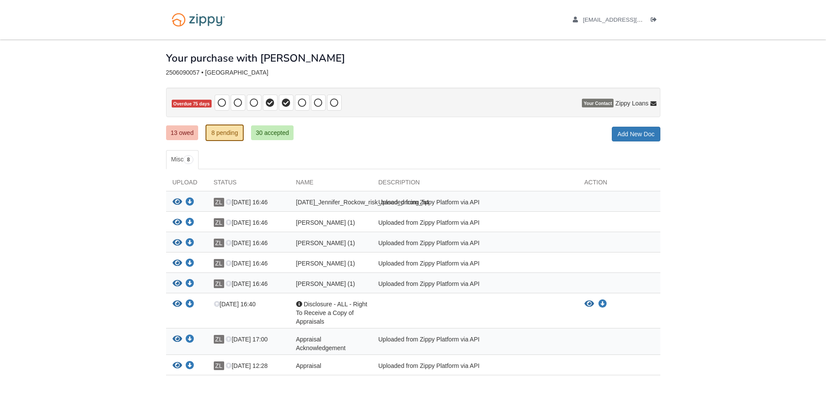  Describe the element at coordinates (636, 134) in the screenshot. I see `a: Add New Doc` at that location.